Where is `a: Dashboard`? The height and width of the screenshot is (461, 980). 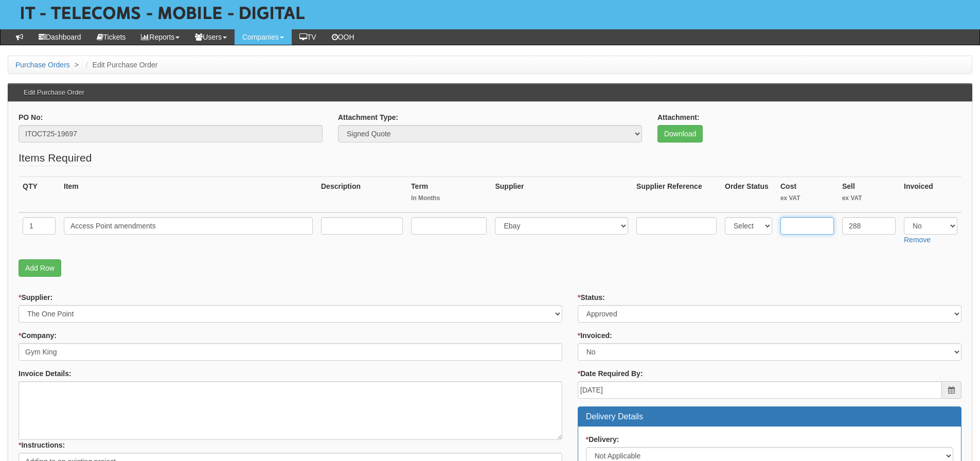
a: Dashboard is located at coordinates (60, 37).